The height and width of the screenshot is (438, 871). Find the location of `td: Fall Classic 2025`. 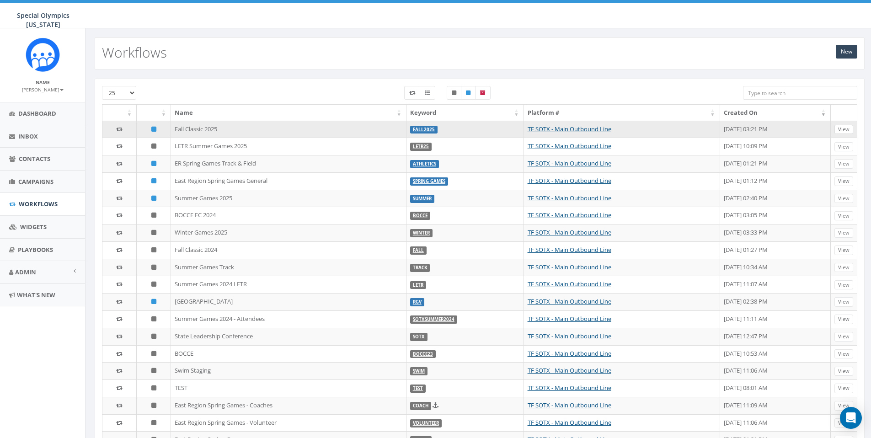

td: Fall Classic 2025 is located at coordinates (289, 129).